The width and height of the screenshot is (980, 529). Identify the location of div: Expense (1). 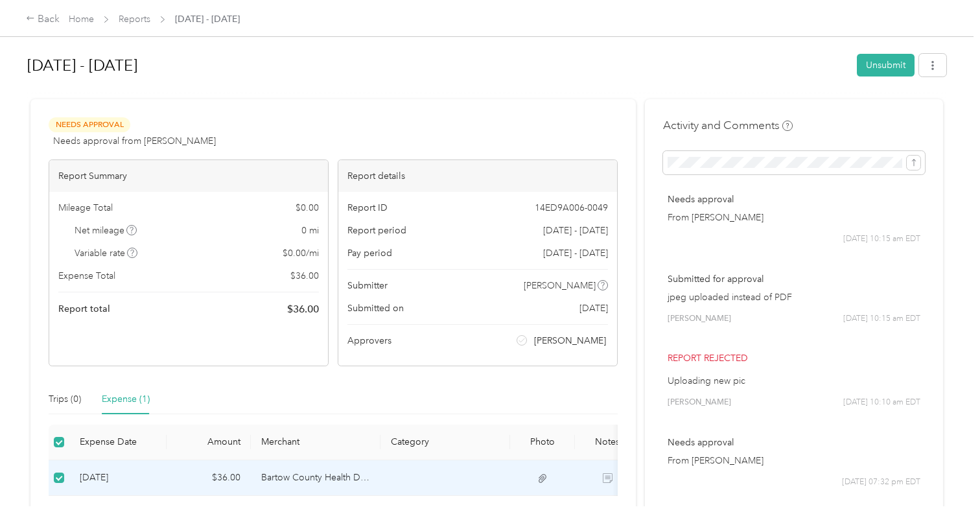
(126, 400).